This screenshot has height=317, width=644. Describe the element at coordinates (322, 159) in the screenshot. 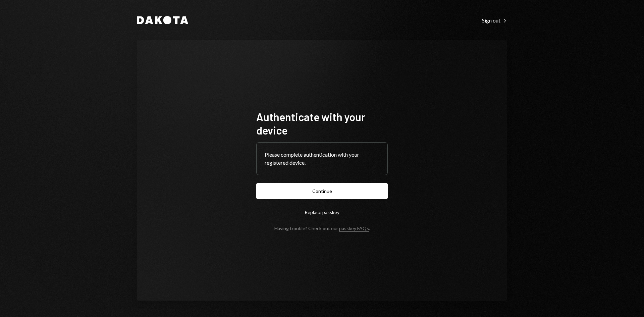

I see `div: Please complete authentication with your registered device.` at that location.